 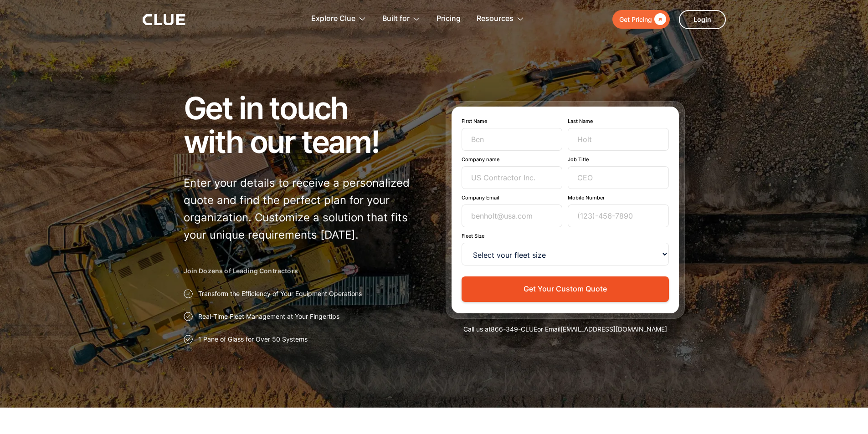 I want to click on p: 1 Pane of Glass for Over 50 Systems, so click(x=253, y=339).